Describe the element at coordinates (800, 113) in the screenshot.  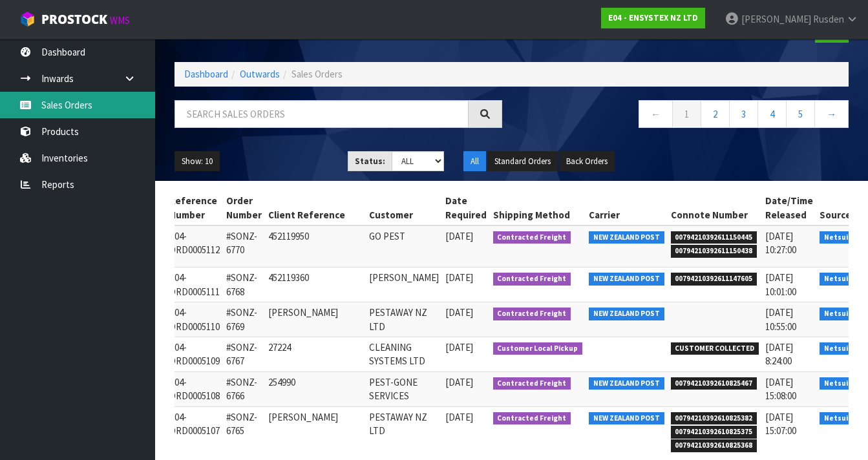
I see `a: 5` at that location.